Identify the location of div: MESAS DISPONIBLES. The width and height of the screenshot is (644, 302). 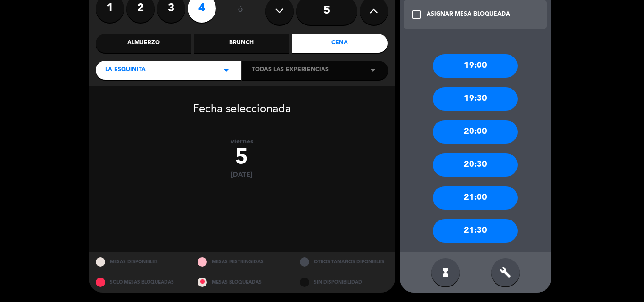
(140, 261).